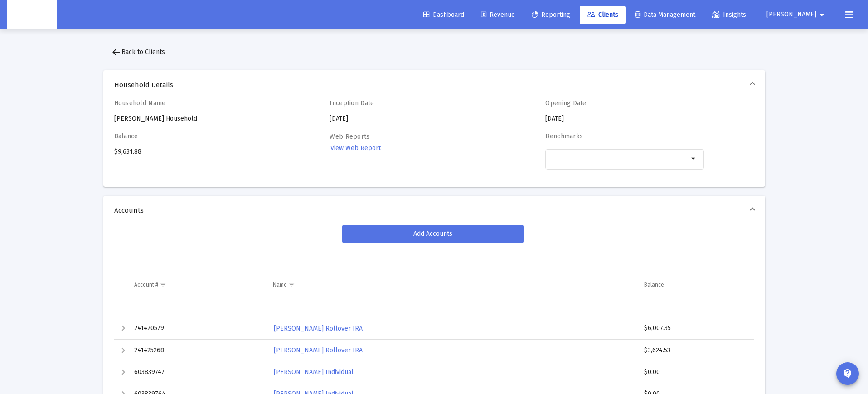  Describe the element at coordinates (146, 285) in the screenshot. I see `div: Account #` at that location.